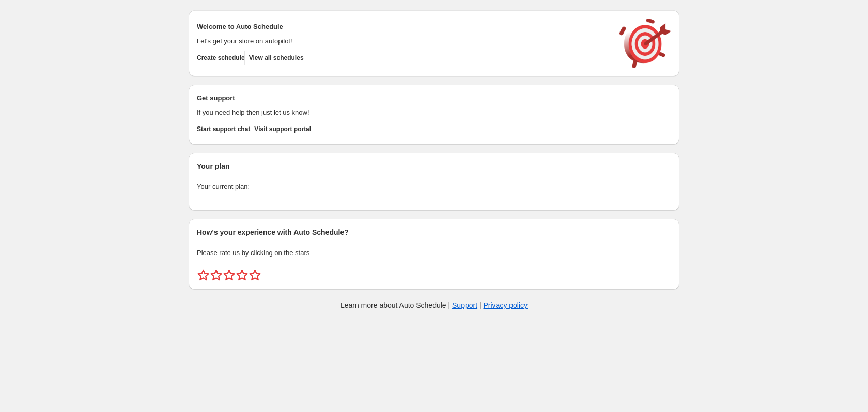 The width and height of the screenshot is (868, 412). What do you see at coordinates (506, 305) in the screenshot?
I see `a: Privacy policy` at bounding box center [506, 305].